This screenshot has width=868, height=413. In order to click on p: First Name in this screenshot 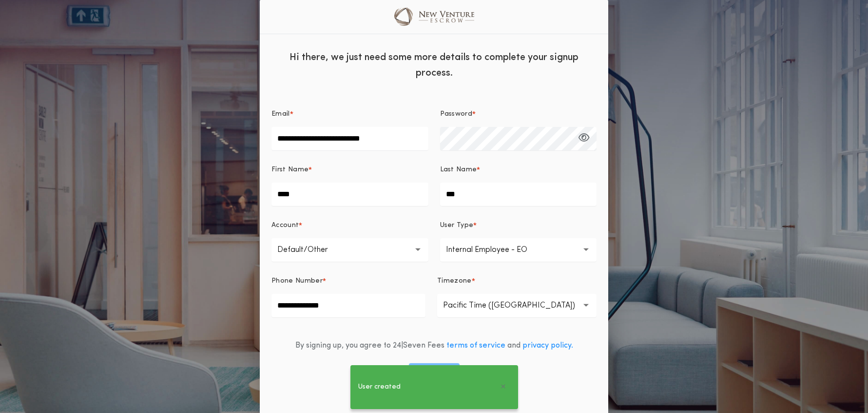, I will do `click(290, 170)`.